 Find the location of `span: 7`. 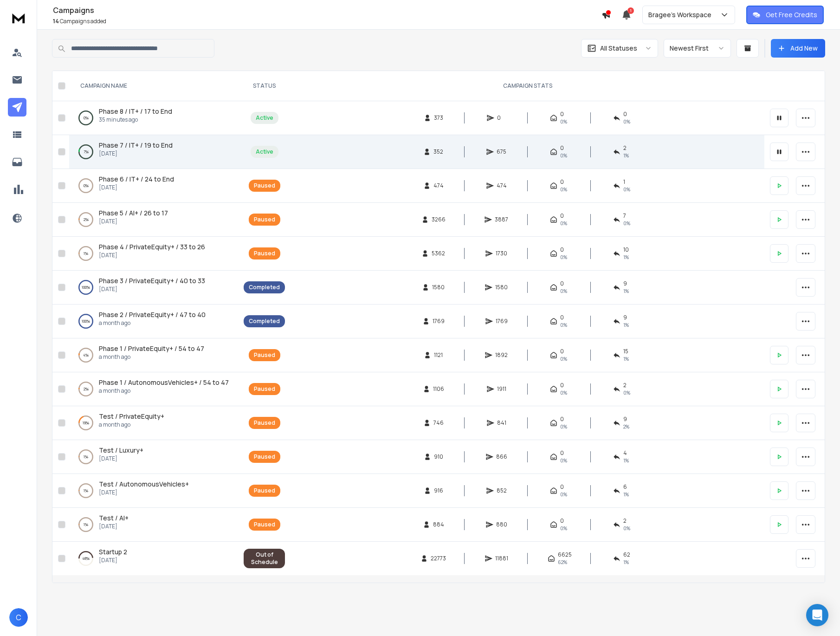

span: 7 is located at coordinates (624, 216).